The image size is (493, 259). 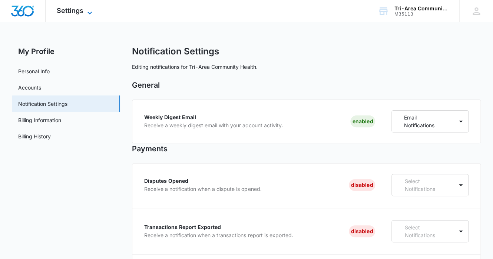 What do you see at coordinates (34, 71) in the screenshot?
I see `a: Personal Info` at bounding box center [34, 71].